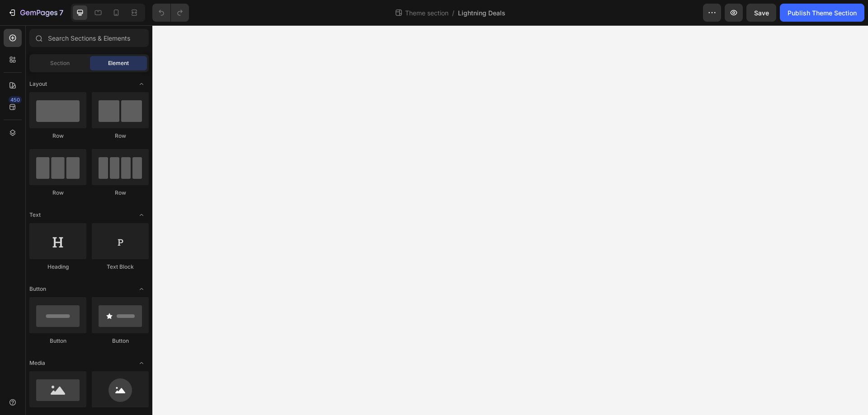 This screenshot has width=868, height=415. Describe the element at coordinates (762, 13) in the screenshot. I see `span: Save` at that location.